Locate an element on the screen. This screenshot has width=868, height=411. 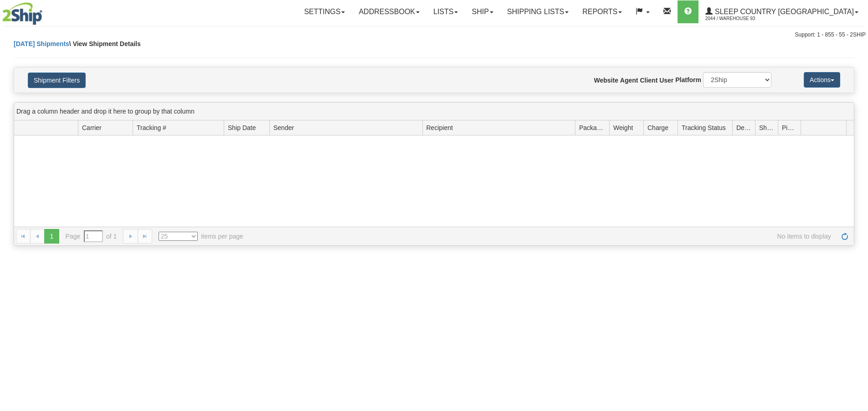
span: Charge is located at coordinates (658, 127).